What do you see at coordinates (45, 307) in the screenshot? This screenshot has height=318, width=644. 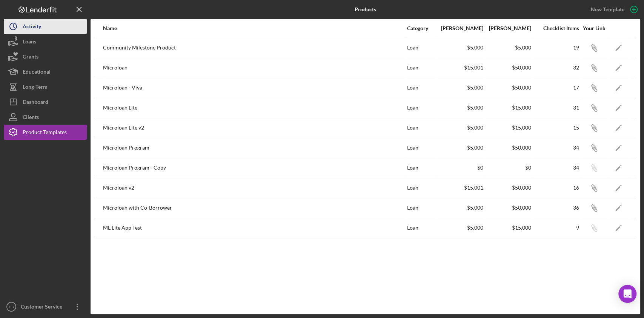 I see `button: CSCustomer Service` at bounding box center [45, 307].